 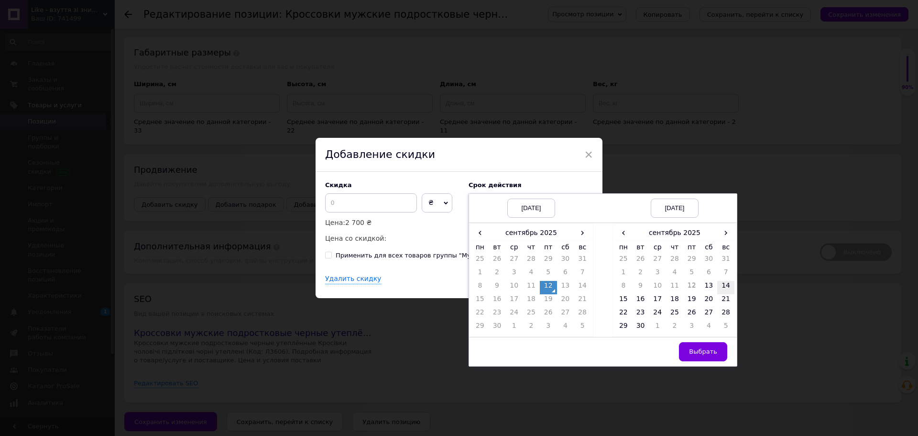 I want to click on span: Скидка, so click(x=339, y=185).